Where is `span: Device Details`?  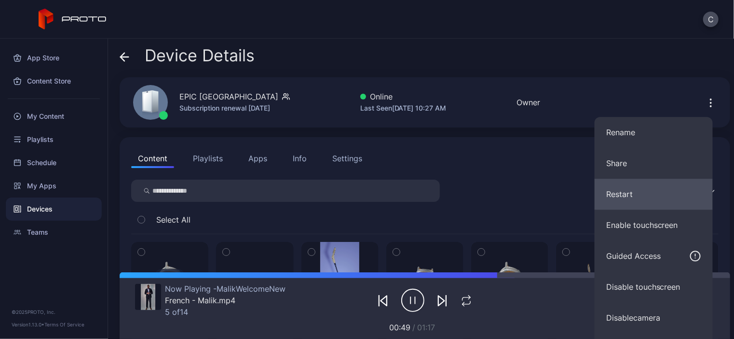
span: Device Details is located at coordinates (200, 55).